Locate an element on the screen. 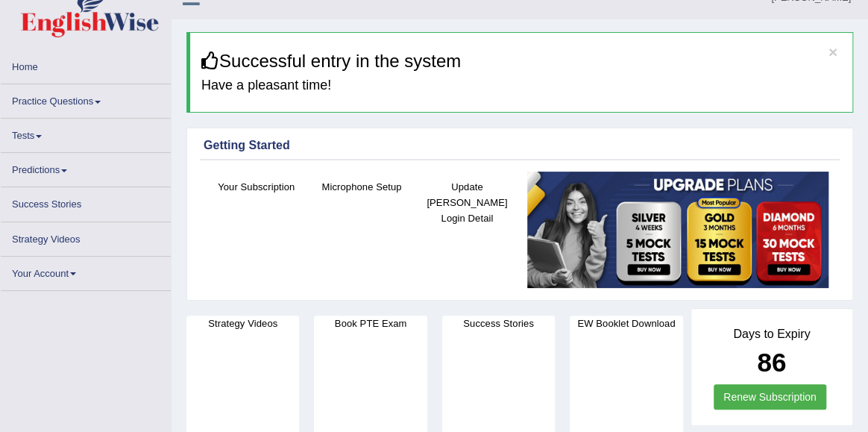  h4: Strategy Videos is located at coordinates (243, 323).